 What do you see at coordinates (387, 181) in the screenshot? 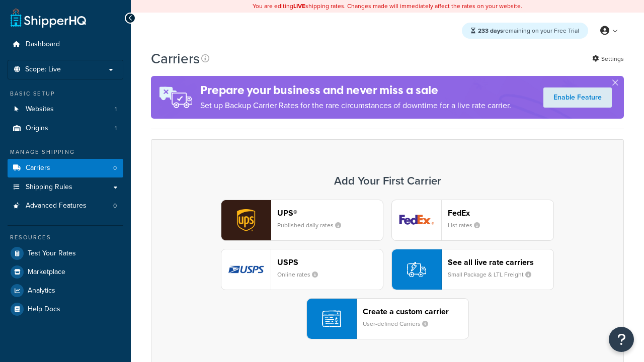
I see `h3: Add Your First Carrier` at bounding box center [387, 181].